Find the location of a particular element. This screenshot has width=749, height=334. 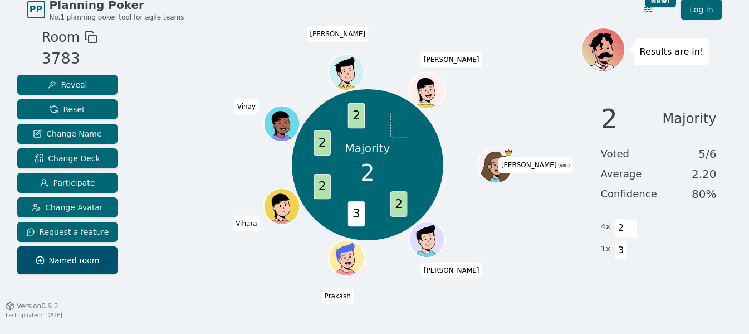

span: (you) is located at coordinates (564, 165).